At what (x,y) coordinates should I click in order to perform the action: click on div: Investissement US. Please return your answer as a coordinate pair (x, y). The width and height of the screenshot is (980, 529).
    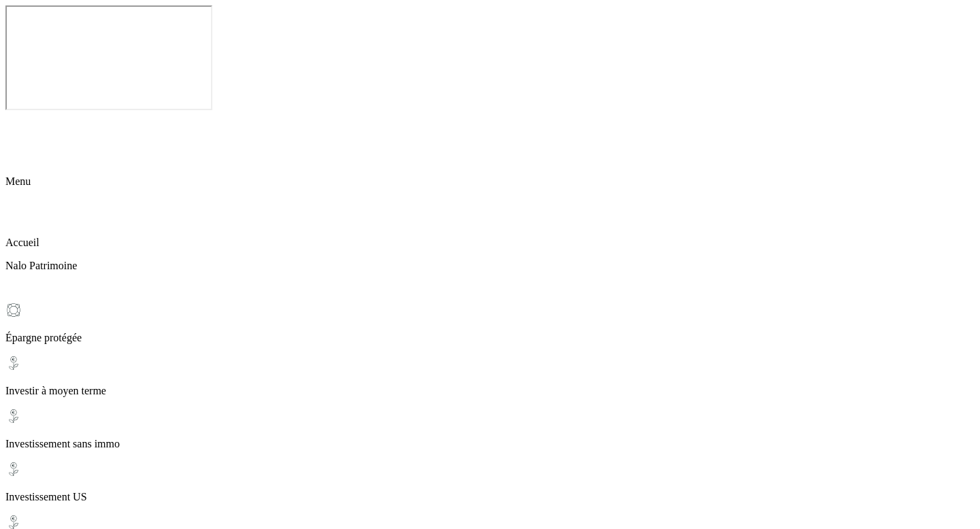
    Looking at the image, I should click on (490, 482).